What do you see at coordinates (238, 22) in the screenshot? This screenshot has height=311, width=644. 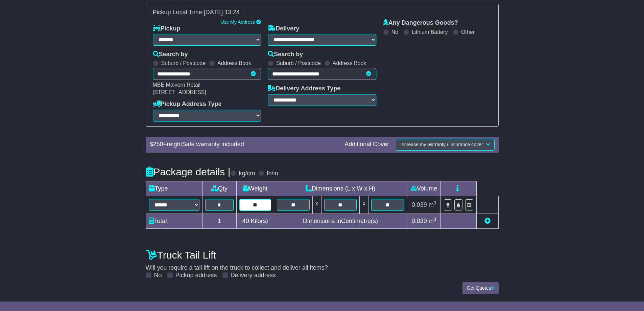 I see `a: Use My Address` at bounding box center [238, 22].